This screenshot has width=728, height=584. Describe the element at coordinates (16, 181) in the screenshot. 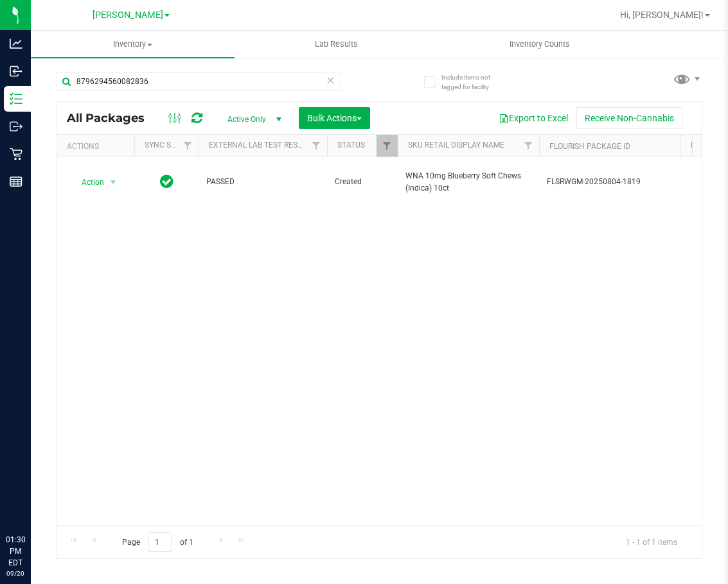

I see `inline-svg: Reports` at that location.